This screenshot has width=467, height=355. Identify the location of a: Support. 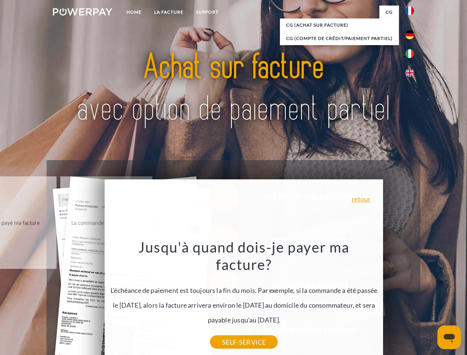
(207, 12).